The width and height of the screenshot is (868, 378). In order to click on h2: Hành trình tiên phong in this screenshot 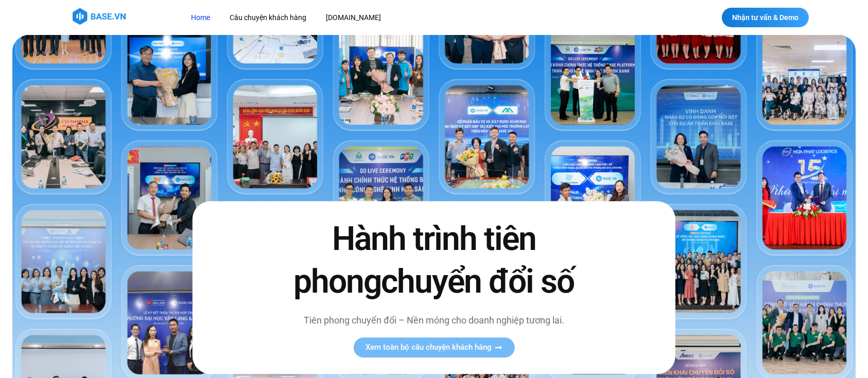, I will do `click(434, 261)`.